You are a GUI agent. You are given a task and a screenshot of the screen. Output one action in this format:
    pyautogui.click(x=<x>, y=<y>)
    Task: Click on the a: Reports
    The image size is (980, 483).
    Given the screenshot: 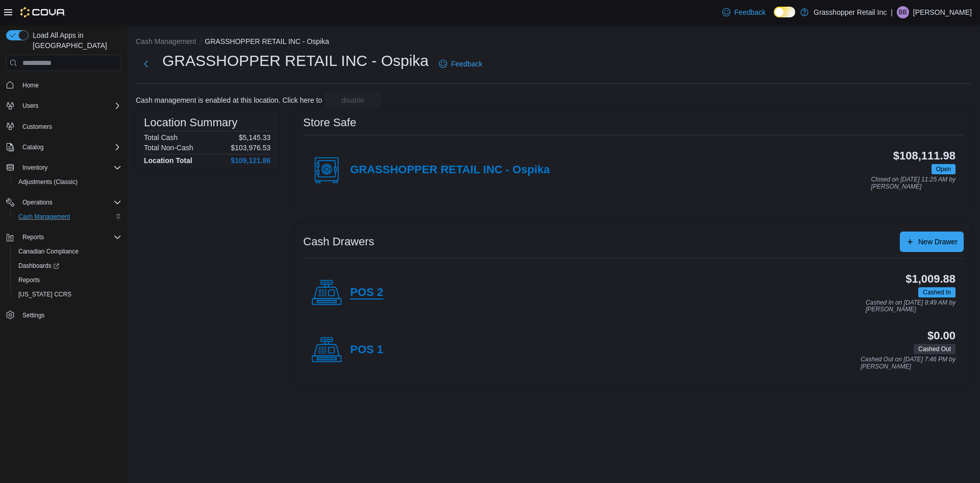 What is the action you would take?
    pyautogui.click(x=29, y=280)
    